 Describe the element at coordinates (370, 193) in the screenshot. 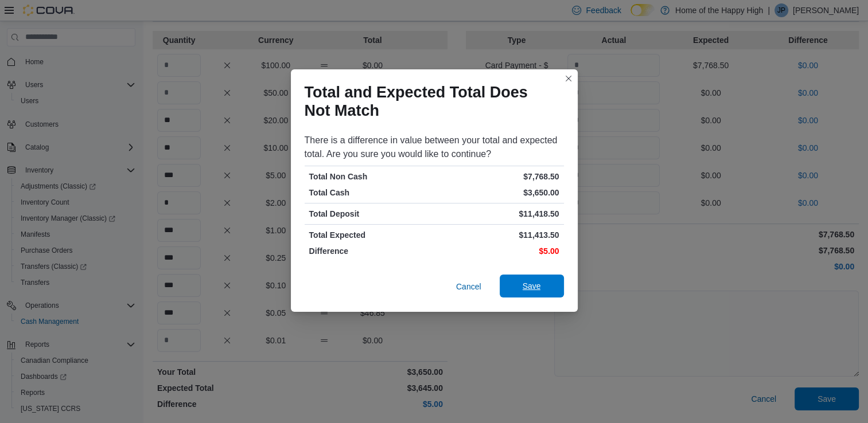

I see `p: Total Cash` at that location.